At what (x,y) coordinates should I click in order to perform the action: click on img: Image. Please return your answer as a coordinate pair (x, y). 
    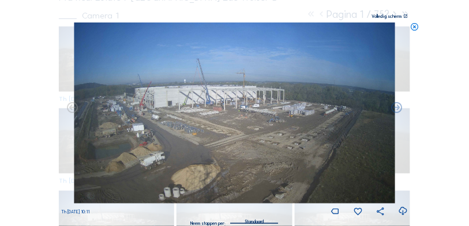
    Looking at the image, I should click on (235, 113).